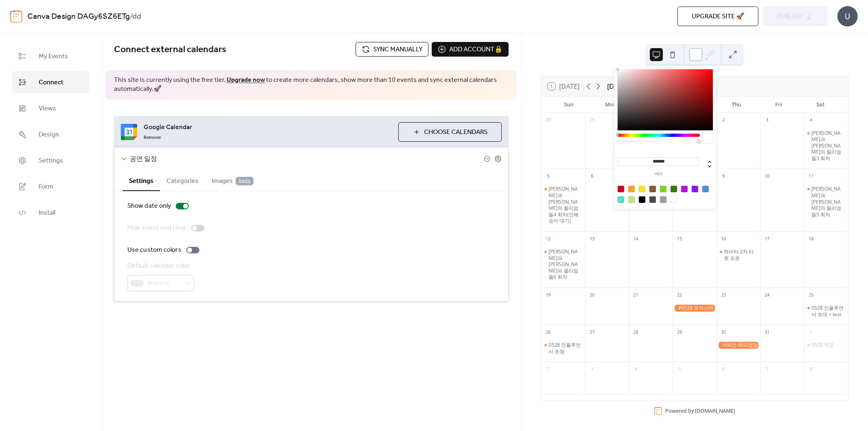 The width and height of the screenshot is (868, 431). Describe the element at coordinates (51, 56) in the screenshot. I see `a: My Events` at that location.